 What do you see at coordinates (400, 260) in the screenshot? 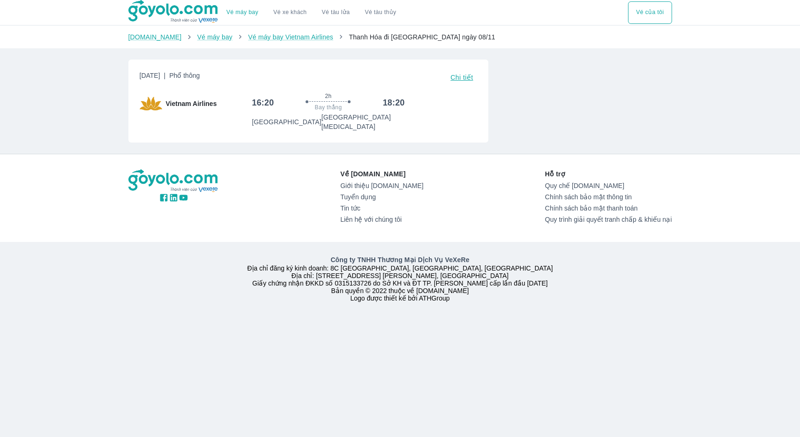
I see `p: Công ty TNHH Thương Mại Dịch Vụ VeXeRe` at bounding box center [400, 260].